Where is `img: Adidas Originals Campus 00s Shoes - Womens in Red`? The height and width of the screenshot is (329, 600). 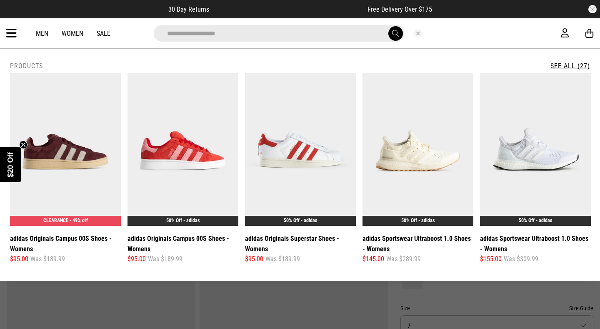
img: Adidas Originals Campus 00s Shoes - Womens in Red is located at coordinates (183, 149).